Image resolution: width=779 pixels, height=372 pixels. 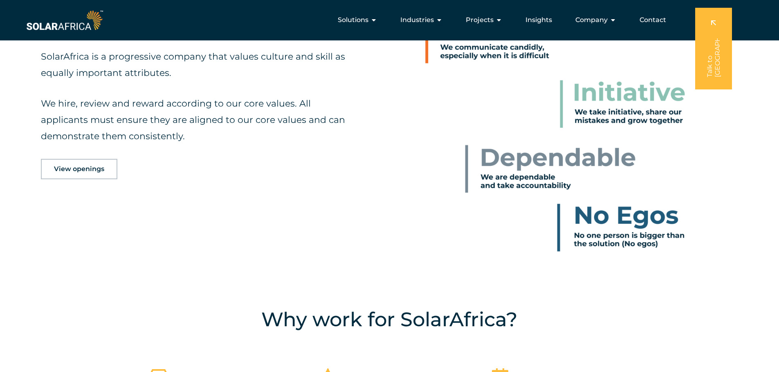 What do you see at coordinates (591, 20) in the screenshot?
I see `span: Company` at bounding box center [591, 20].